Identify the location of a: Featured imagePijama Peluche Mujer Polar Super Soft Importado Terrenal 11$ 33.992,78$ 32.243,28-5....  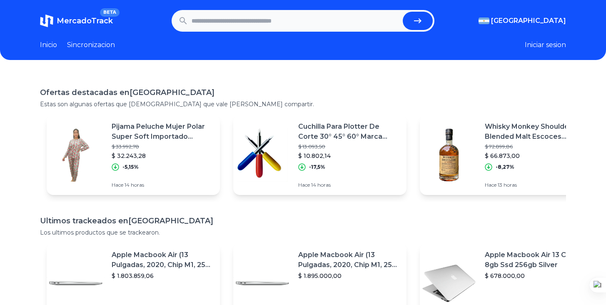
(133, 155).